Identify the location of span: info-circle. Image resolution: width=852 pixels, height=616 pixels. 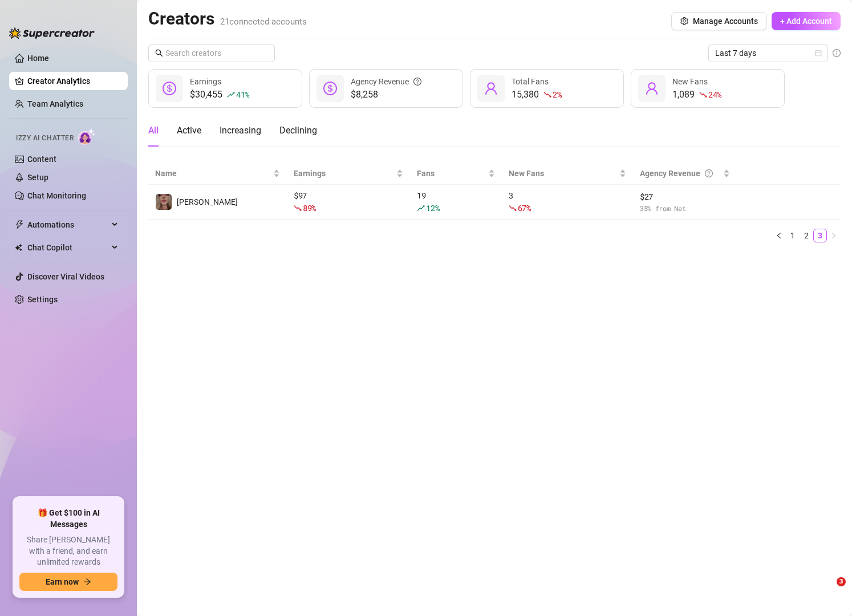
(837, 53).